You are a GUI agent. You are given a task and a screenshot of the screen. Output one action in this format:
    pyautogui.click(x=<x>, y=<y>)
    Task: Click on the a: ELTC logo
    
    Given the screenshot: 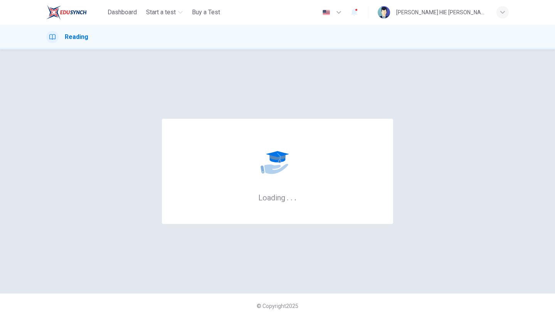 What is the action you would take?
    pyautogui.click(x=75, y=12)
    